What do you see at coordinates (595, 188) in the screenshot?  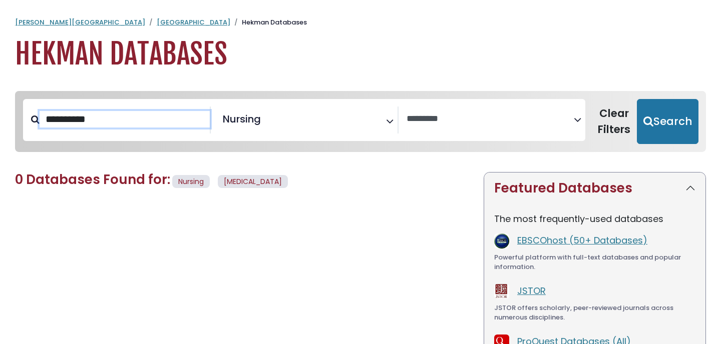 I see `button: Featured Databases` at bounding box center [595, 188].